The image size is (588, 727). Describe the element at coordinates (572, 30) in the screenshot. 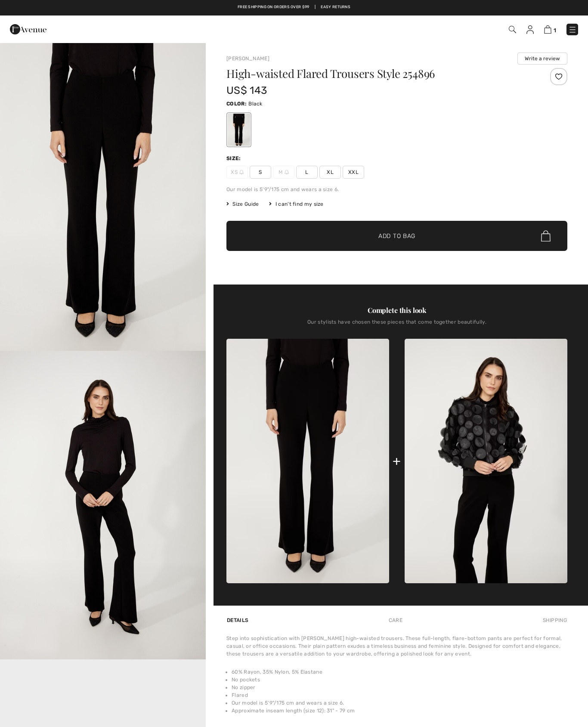

I see `img: Menu` at that location.